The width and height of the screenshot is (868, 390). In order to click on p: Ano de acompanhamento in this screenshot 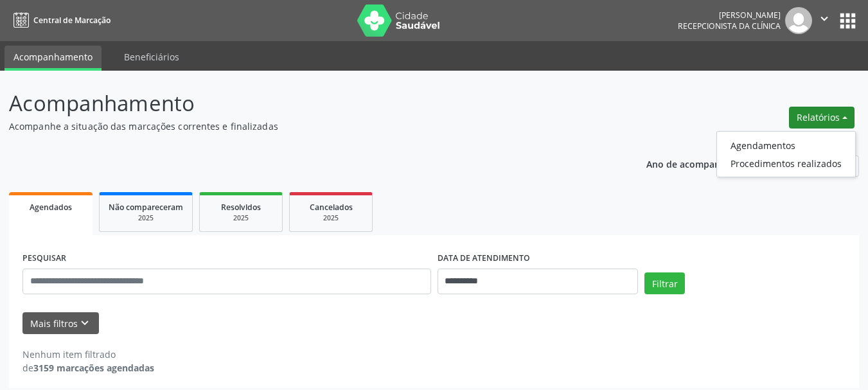, I will do `click(703, 163)`.